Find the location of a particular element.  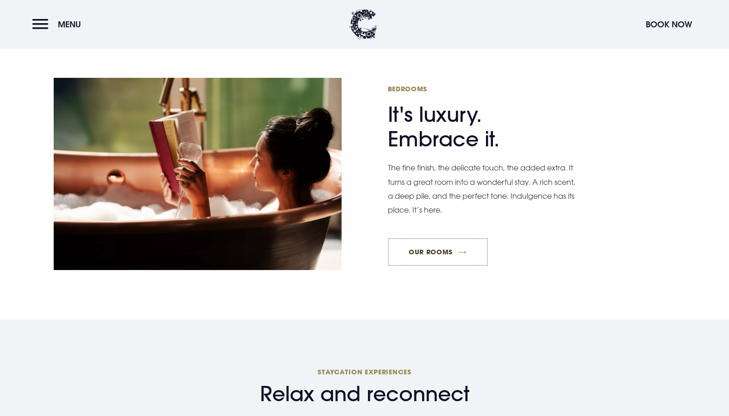

img: Clandeboye Lodge is located at coordinates (363, 24).